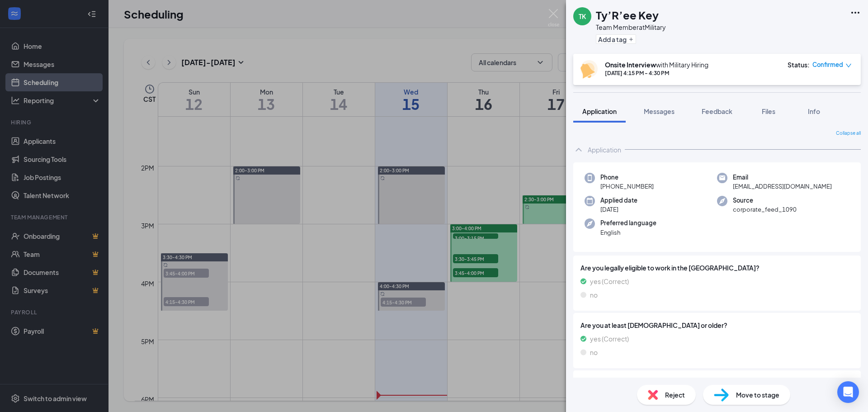  Describe the element at coordinates (717, 112) in the screenshot. I see `span: Feedback` at that location.